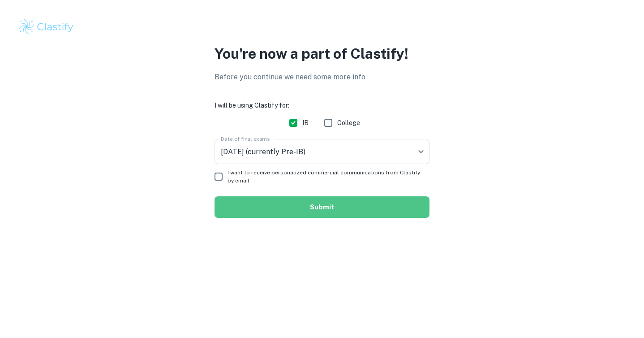 The image size is (644, 338). What do you see at coordinates (322, 54) in the screenshot?
I see `p: You're now a part of Clastify!` at bounding box center [322, 54].